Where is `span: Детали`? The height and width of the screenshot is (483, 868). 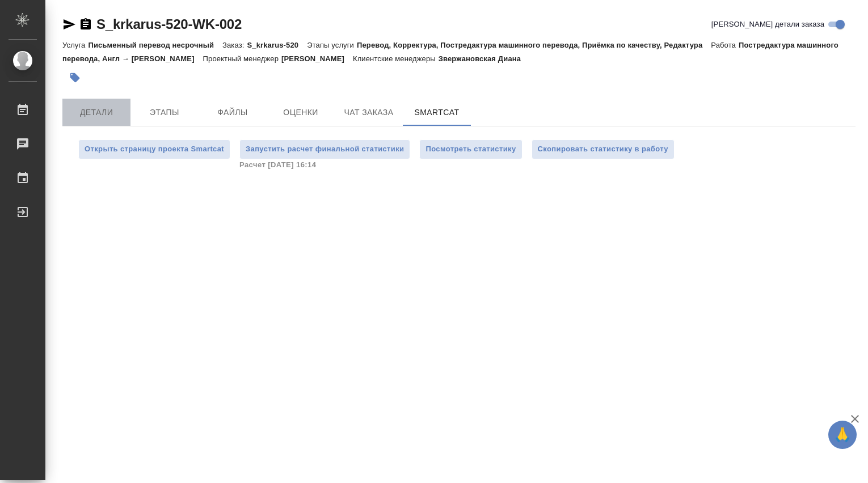 span: Детали is located at coordinates (96, 112).